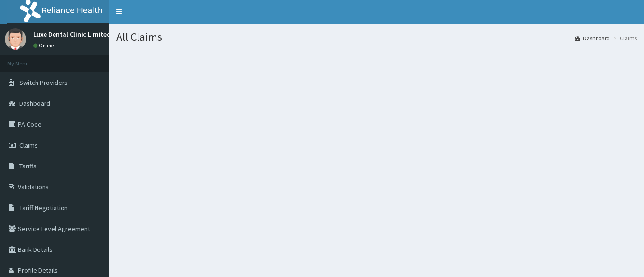 Image resolution: width=644 pixels, height=277 pixels. Describe the element at coordinates (28, 145) in the screenshot. I see `span: Claims` at that location.